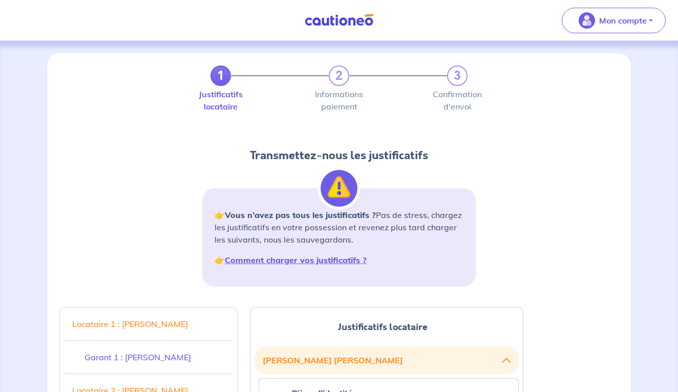 This screenshot has width=678, height=392. Describe the element at coordinates (382, 327) in the screenshot. I see `span: Justificatifs locataire` at that location.